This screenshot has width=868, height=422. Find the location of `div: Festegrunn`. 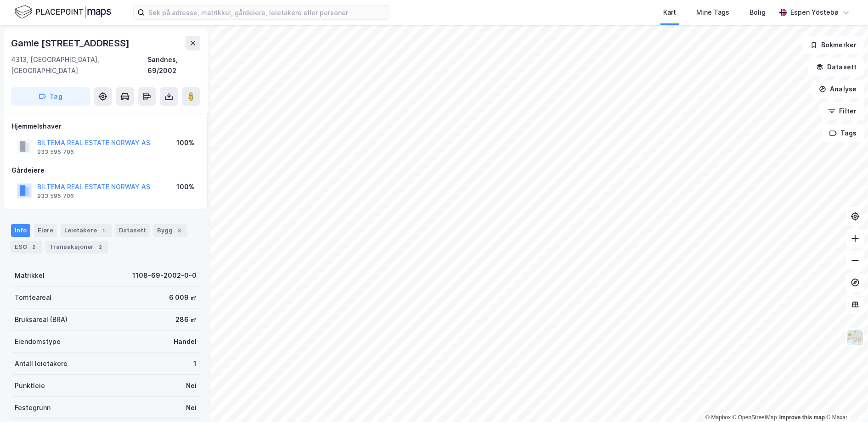

div: Festegrunn is located at coordinates (33, 408).